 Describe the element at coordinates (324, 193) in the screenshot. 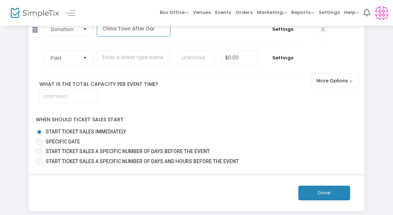

I see `button: Done` at that location.